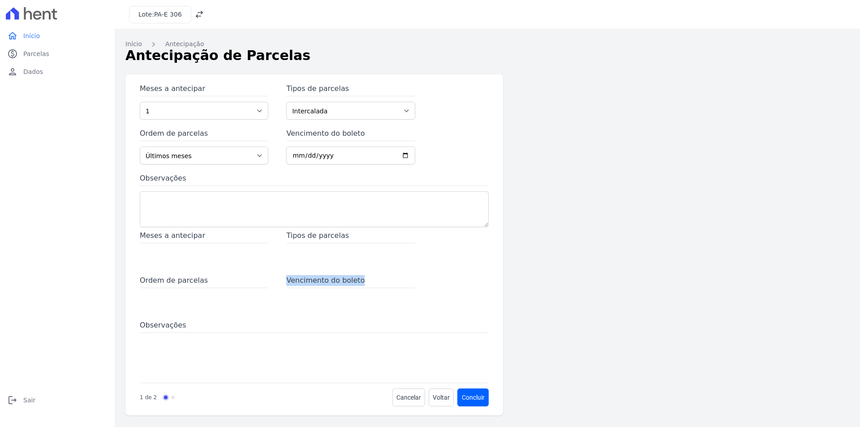  I want to click on i: home, so click(13, 36).